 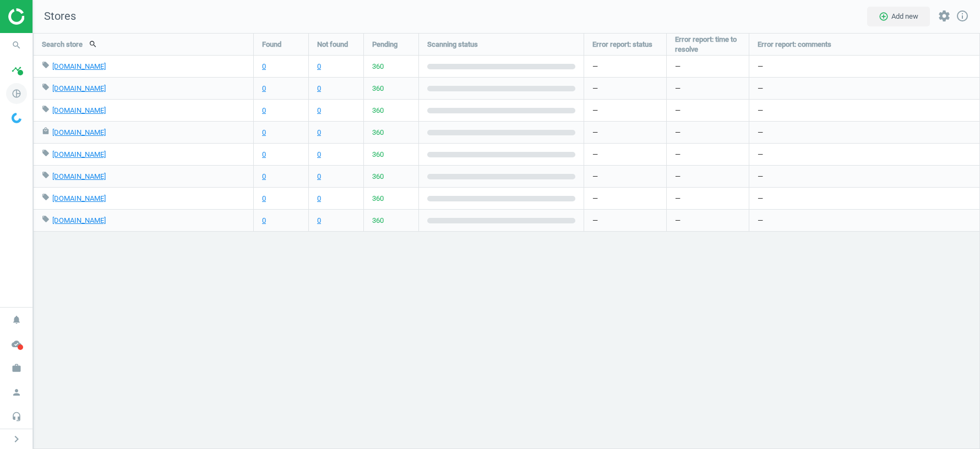 I want to click on span: Stores, so click(x=55, y=17).